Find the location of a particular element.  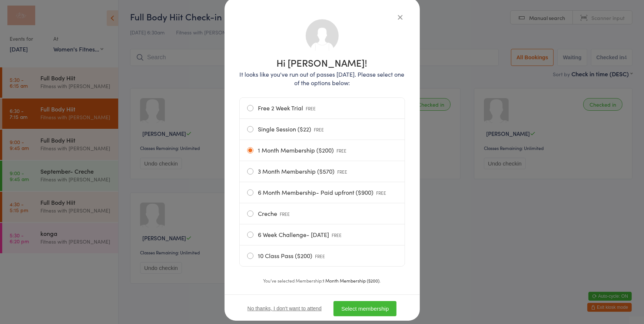

div: You’ve selected Membership: . is located at coordinates (322, 280).